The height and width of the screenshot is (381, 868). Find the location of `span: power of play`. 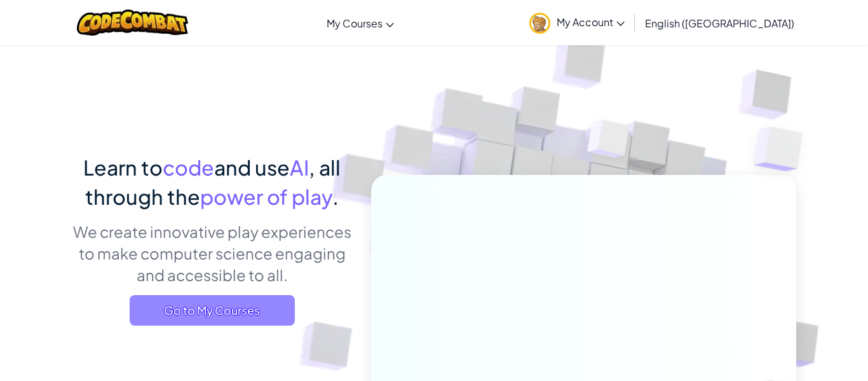

span: power of play is located at coordinates (266, 197).